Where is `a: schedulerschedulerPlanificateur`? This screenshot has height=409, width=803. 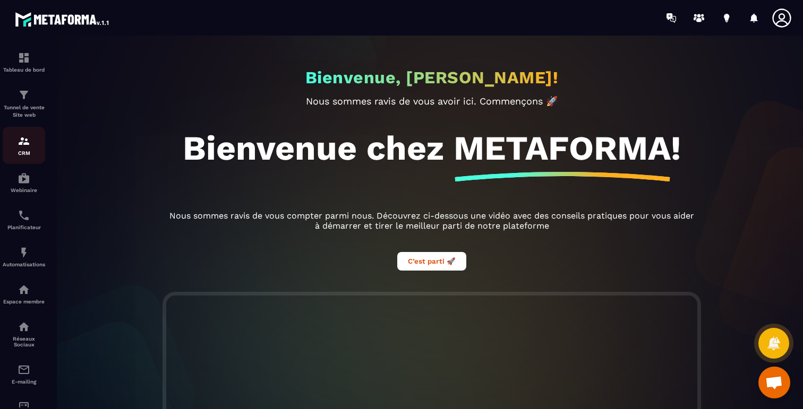
a: schedulerschedulerPlanificateur is located at coordinates (24, 220).